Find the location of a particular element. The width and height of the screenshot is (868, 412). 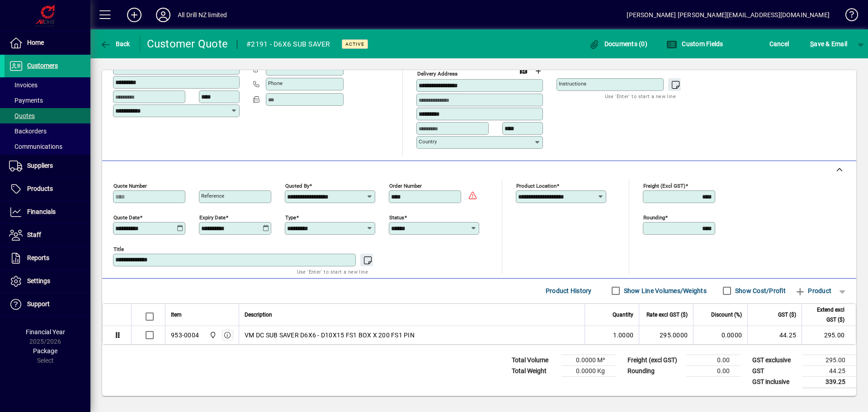

span: S is located at coordinates (812, 44).